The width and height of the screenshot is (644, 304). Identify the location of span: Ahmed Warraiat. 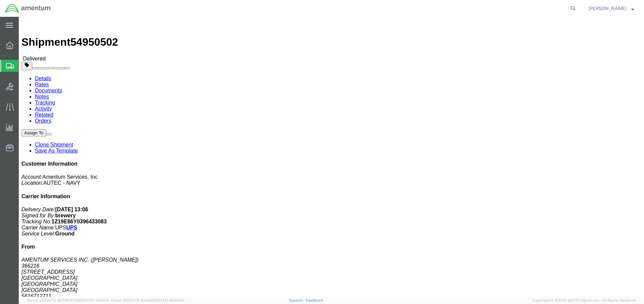
(608, 9).